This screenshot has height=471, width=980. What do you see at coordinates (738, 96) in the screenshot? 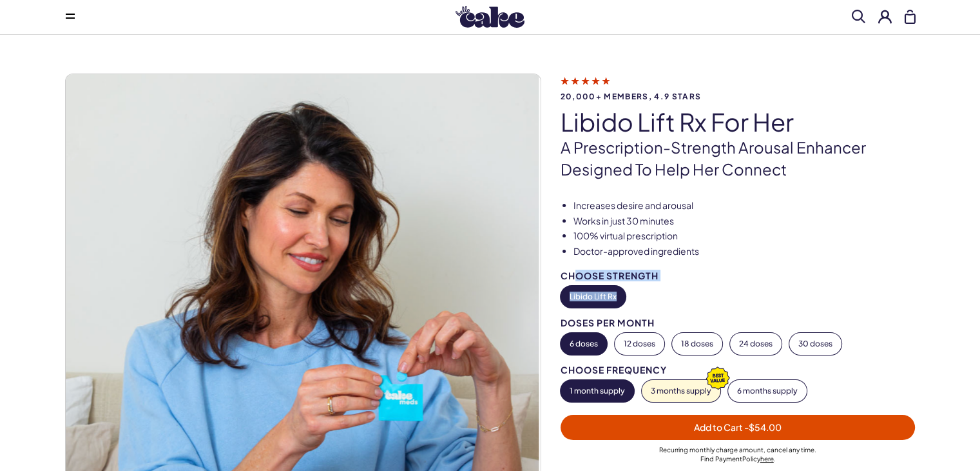
I see `span: 20,000+ members, 4.9 stars` at bounding box center [738, 96].